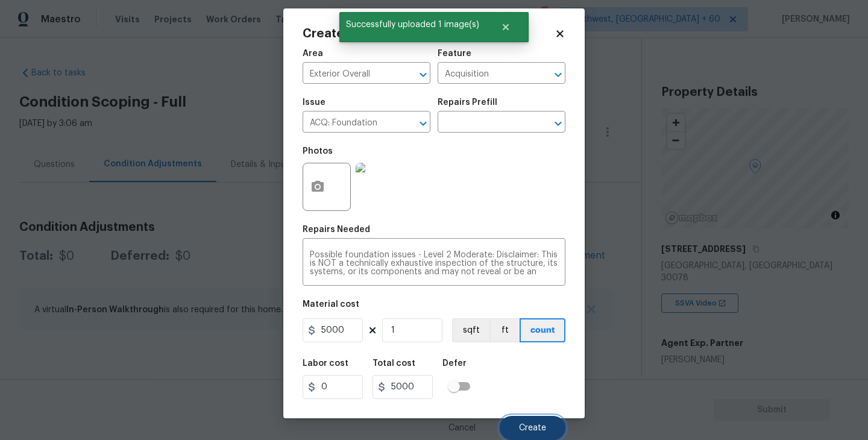  I want to click on h5: Total cost, so click(394, 363).